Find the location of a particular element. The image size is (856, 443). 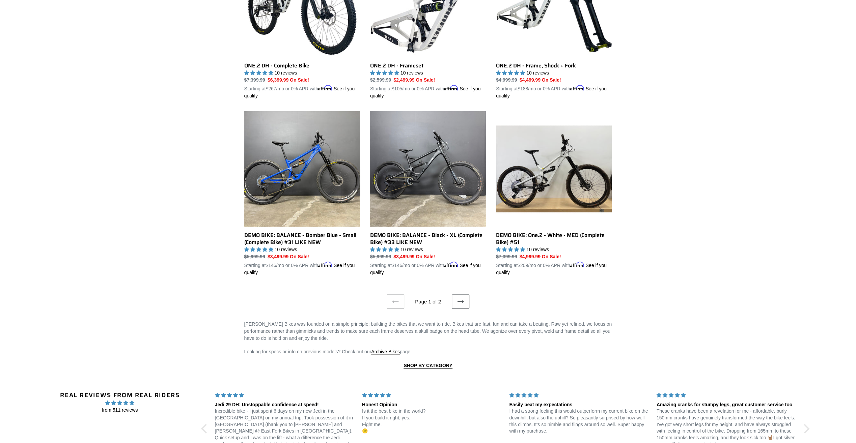

span: from 511 reviews is located at coordinates (120, 410).